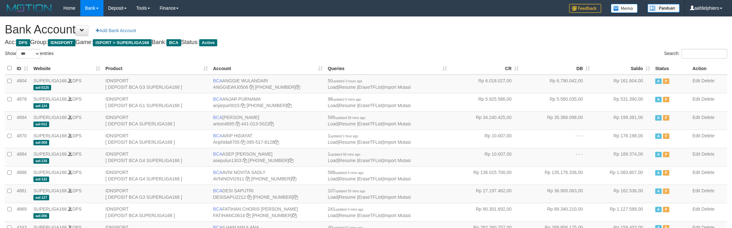 This screenshot has height=228, width=732. I want to click on span: updated 1 hour ago, so click(344, 136).